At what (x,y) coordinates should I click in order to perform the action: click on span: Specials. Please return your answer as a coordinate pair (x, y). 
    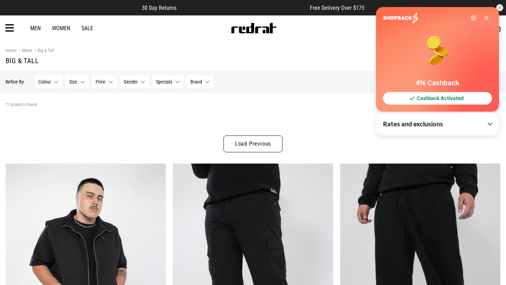
    Looking at the image, I should click on (164, 82).